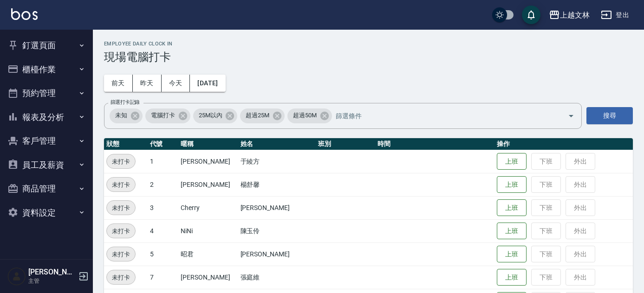  What do you see at coordinates (615, 15) in the screenshot?
I see `button: 登出` at bounding box center [615, 15].